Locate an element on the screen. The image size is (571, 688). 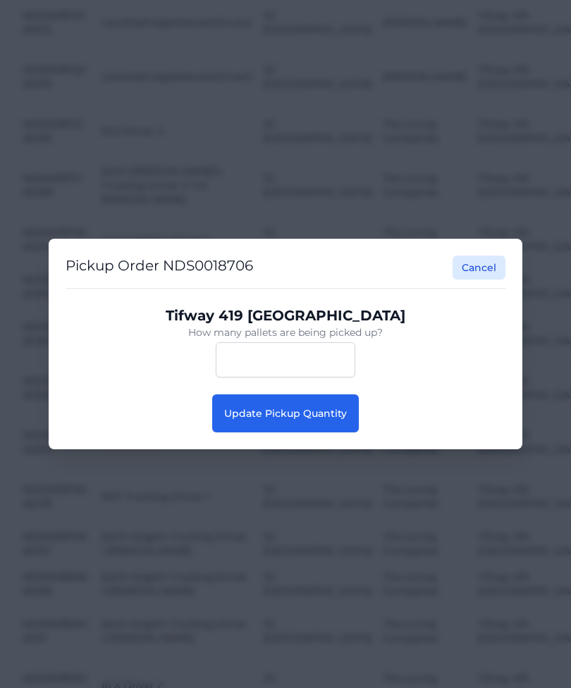
h2: Pickup Order NDS0018706 is located at coordinates (159, 268).